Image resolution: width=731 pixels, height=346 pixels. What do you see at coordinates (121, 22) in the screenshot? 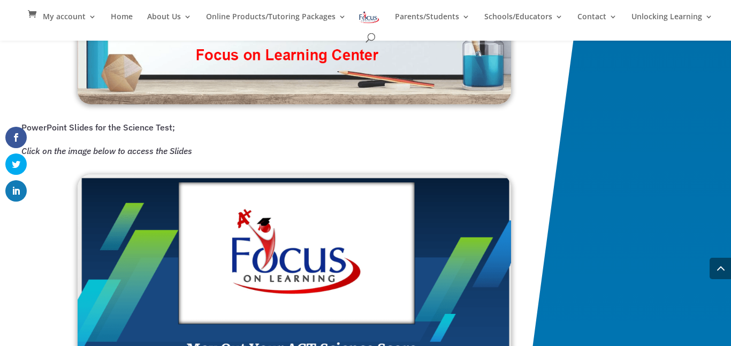
I see `a: Home` at bounding box center [121, 22].